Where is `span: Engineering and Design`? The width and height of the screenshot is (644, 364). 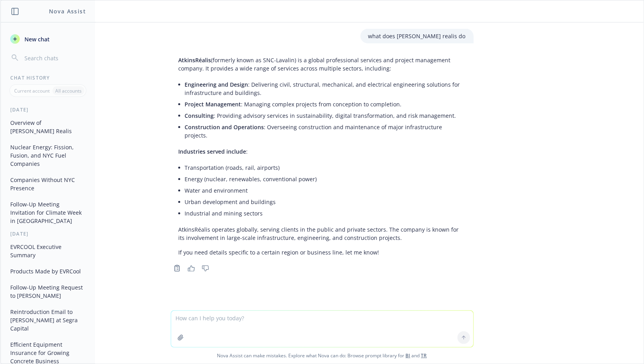
span: Engineering and Design is located at coordinates (216, 85).